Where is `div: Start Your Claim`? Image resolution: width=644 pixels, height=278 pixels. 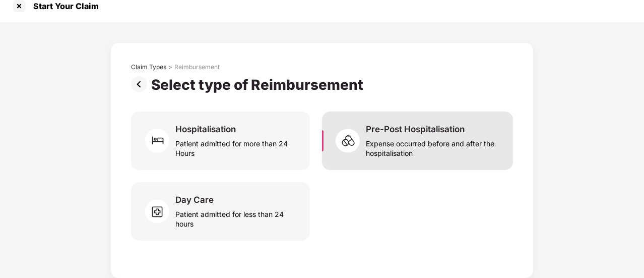
div: Start Your Claim is located at coordinates (63, 6).